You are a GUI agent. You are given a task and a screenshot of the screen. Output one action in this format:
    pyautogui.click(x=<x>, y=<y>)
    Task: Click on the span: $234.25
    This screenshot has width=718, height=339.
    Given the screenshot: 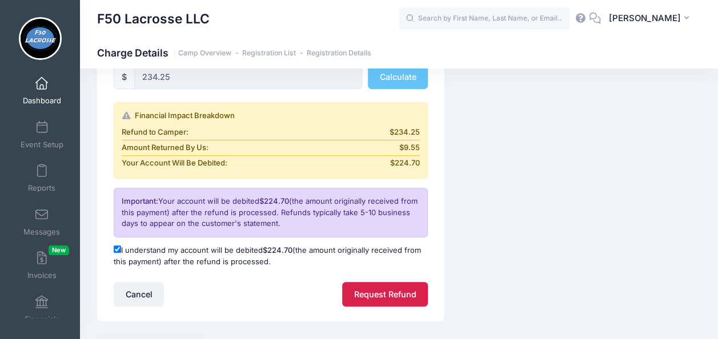 What is the action you would take?
    pyautogui.click(x=405, y=133)
    